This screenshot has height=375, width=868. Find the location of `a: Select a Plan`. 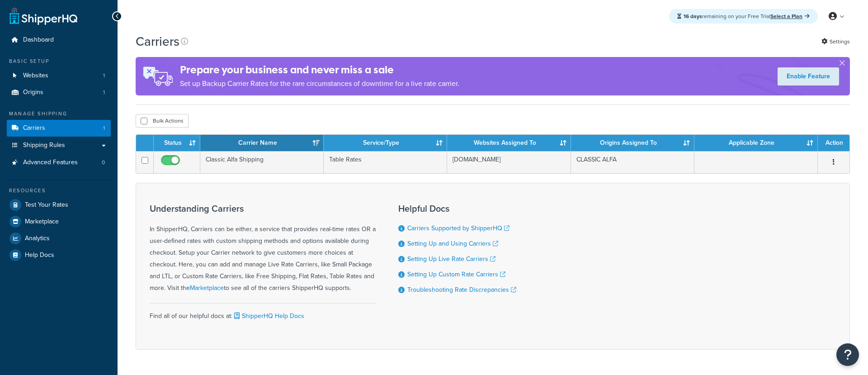

a: Select a Plan is located at coordinates (790, 16).